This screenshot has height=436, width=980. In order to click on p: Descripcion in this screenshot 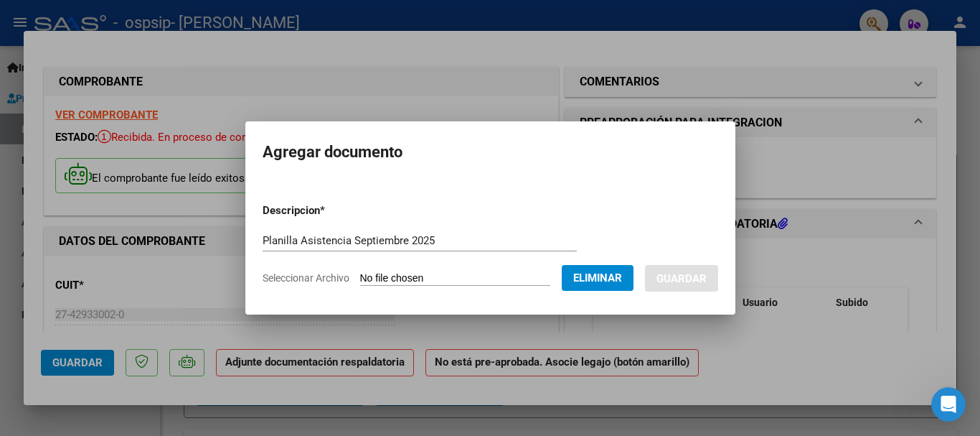, I will do `click(330, 210)`.